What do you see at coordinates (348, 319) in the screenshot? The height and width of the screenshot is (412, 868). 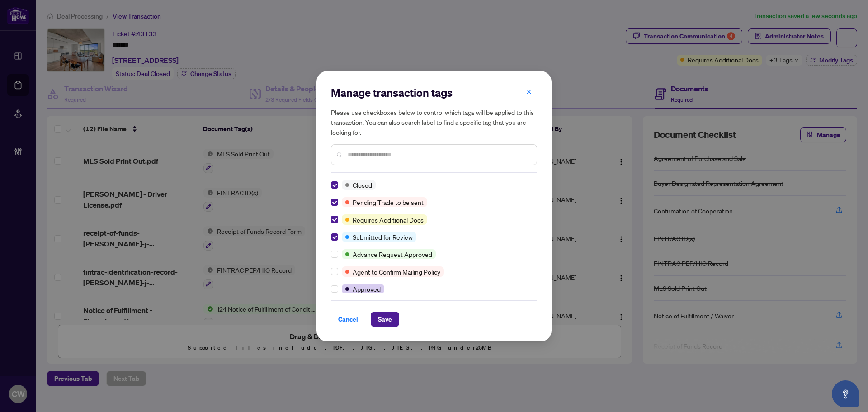 I see `span: Cancel` at bounding box center [348, 319].